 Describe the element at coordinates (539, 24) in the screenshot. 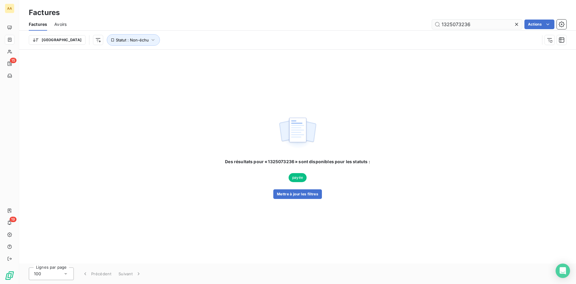

I see `button: Actions` at that location.